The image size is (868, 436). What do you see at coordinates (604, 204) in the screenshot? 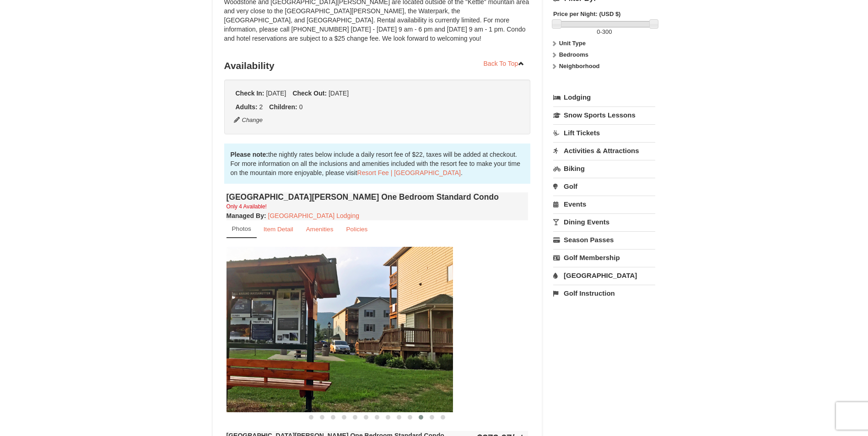
I see `a: Events` at bounding box center [604, 204].